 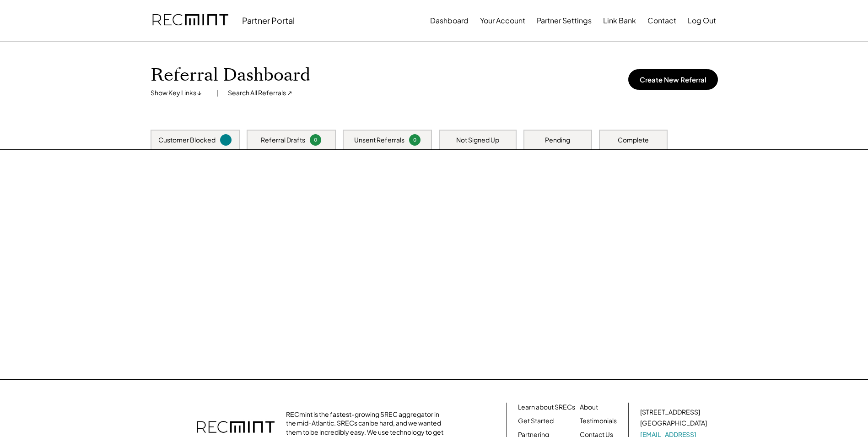 What do you see at coordinates (230, 75) in the screenshot?
I see `h1: Referral Dashboard` at bounding box center [230, 75].